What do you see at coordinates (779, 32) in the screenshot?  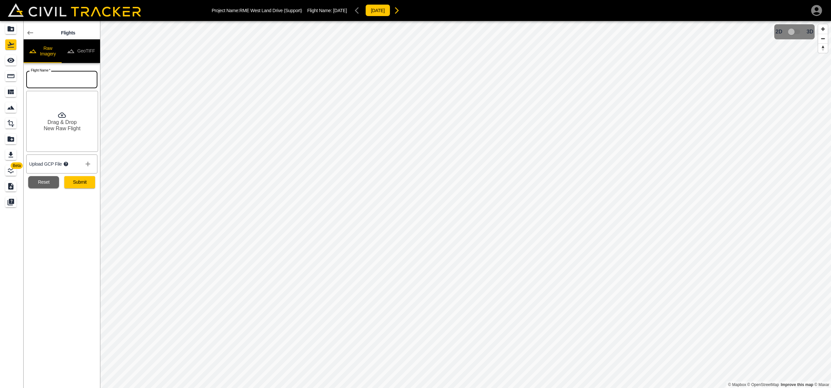 I see `span: 2D` at bounding box center [779, 32].